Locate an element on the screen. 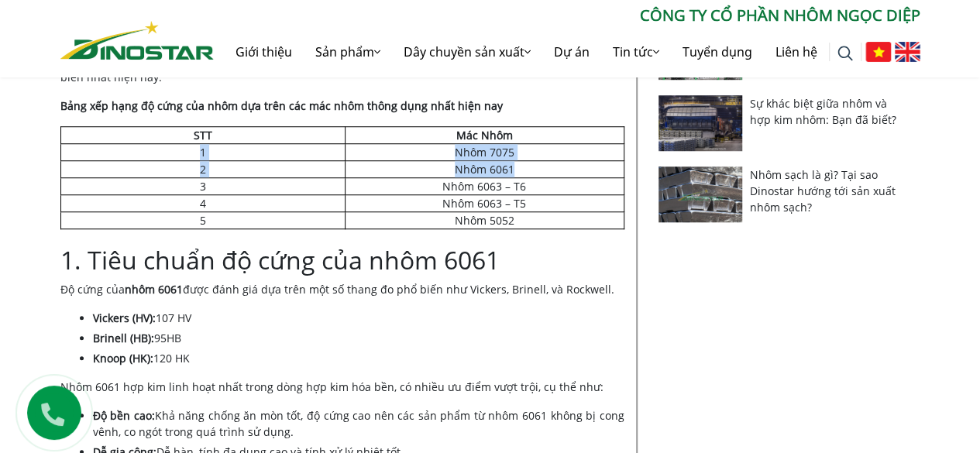  td: Nhôm 6063 – T6 is located at coordinates (484, 186).